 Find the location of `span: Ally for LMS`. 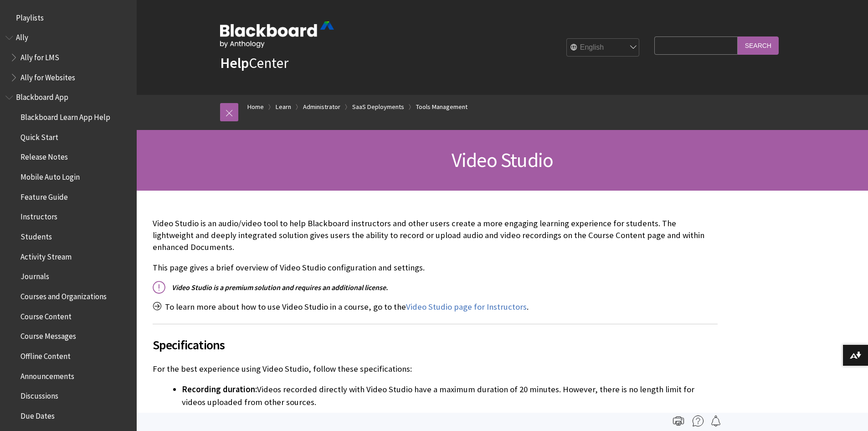

span: Ally for LMS is located at coordinates (40, 56).